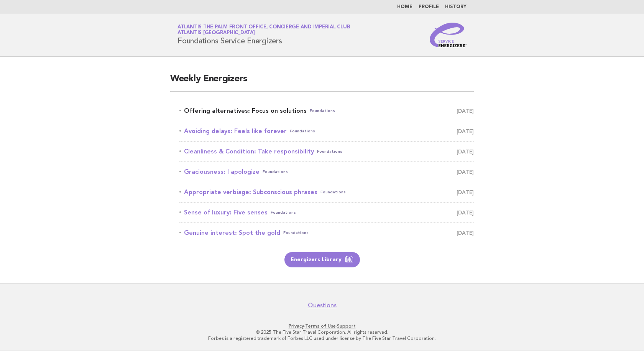 The height and width of the screenshot is (351, 644). What do you see at coordinates (448, 34) in the screenshot?
I see `img: Service Energizers` at bounding box center [448, 34].